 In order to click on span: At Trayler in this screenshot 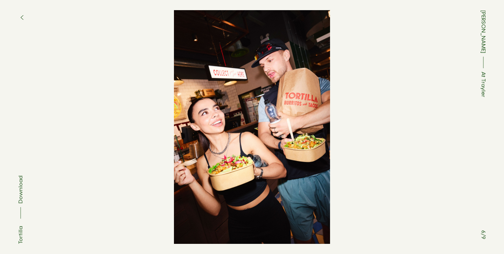, I will do `click(484, 84)`.